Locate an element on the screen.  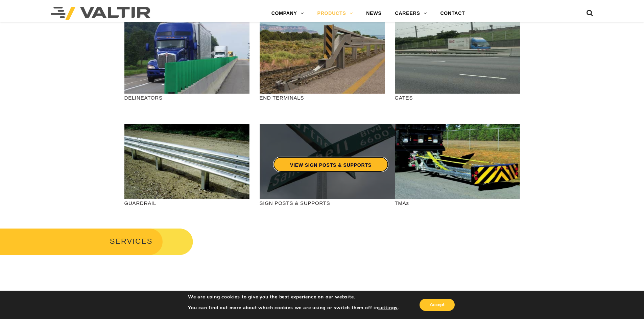
p: GATES is located at coordinates (457, 98).